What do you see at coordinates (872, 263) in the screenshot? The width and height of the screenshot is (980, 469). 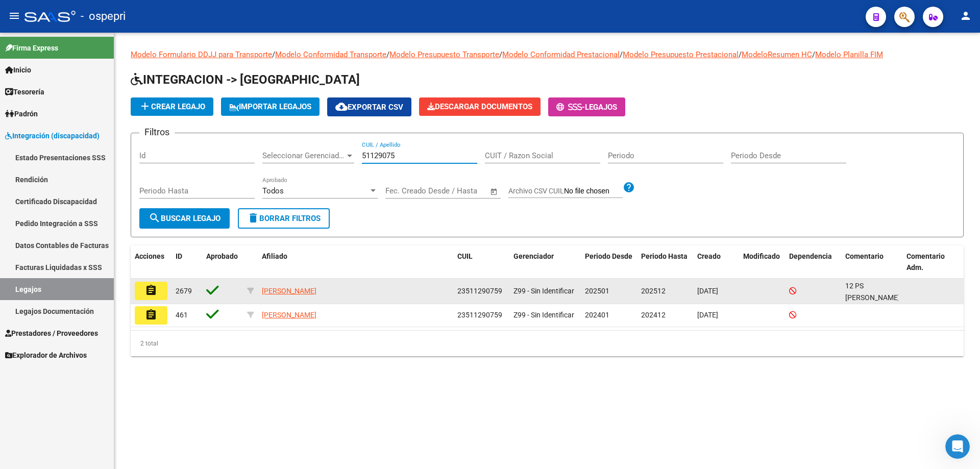 I see `datatable-header-cell: Comentario` at bounding box center [872, 263].